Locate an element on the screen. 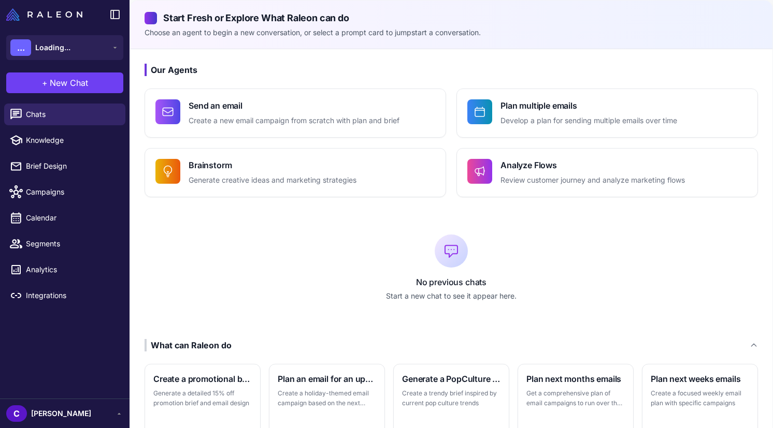 This screenshot has width=773, height=428. a: Knowledge is located at coordinates (65, 140).